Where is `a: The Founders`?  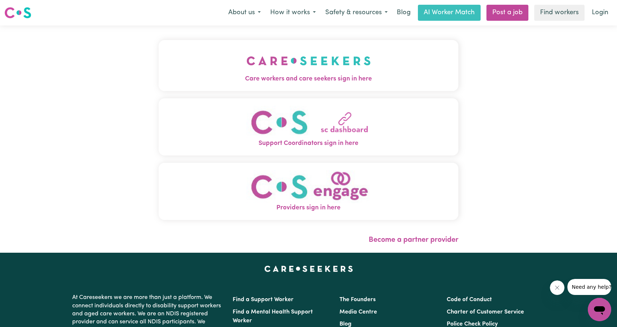 a: The Founders is located at coordinates (357, 300).